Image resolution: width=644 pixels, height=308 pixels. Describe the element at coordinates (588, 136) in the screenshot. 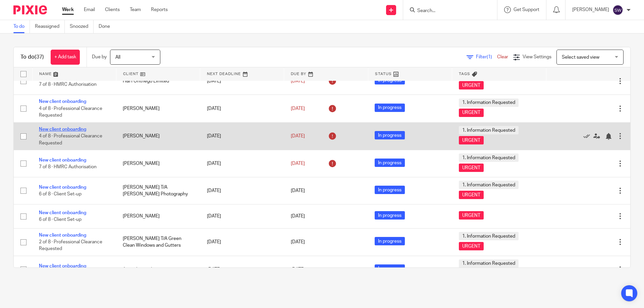

I see `a: Mark as done` at that location.